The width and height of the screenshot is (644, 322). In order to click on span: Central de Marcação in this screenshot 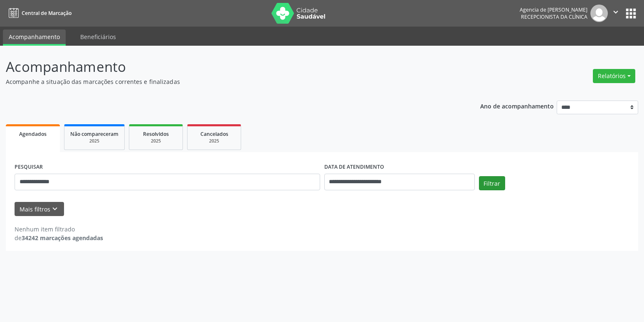, I will do `click(47, 13)`.